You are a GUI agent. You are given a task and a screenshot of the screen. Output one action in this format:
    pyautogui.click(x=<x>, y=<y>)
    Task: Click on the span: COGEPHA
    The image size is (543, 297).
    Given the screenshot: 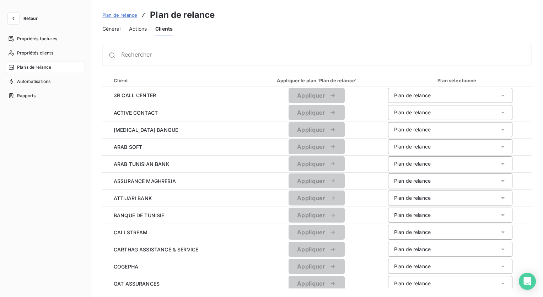 What is the action you would take?
    pyautogui.click(x=177, y=266)
    